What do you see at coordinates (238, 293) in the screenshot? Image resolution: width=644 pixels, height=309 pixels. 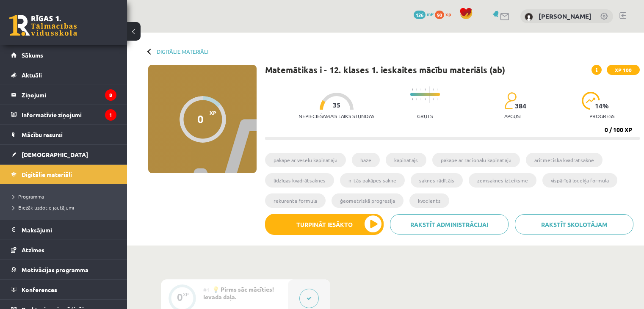 I see `span: 💡 Pirms sāc mācīties! Ievada daļa.` at bounding box center [238, 293].